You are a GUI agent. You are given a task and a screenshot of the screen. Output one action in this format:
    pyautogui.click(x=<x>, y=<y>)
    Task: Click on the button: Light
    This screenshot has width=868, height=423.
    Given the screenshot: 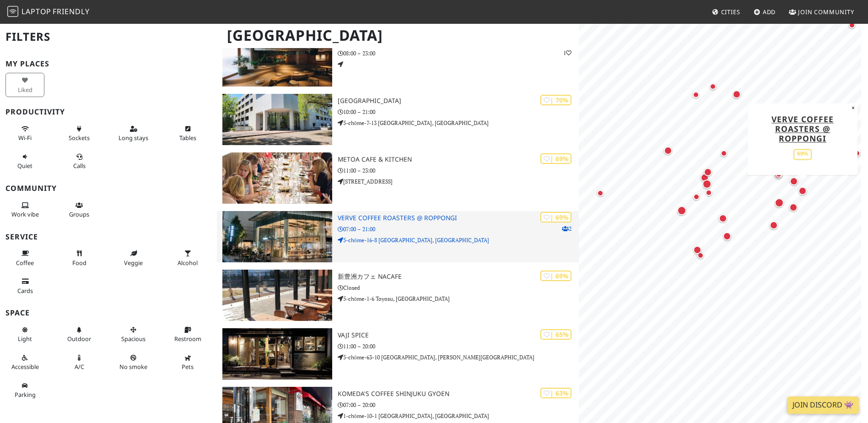 What is the action you would take?
    pyautogui.click(x=25, y=334)
    